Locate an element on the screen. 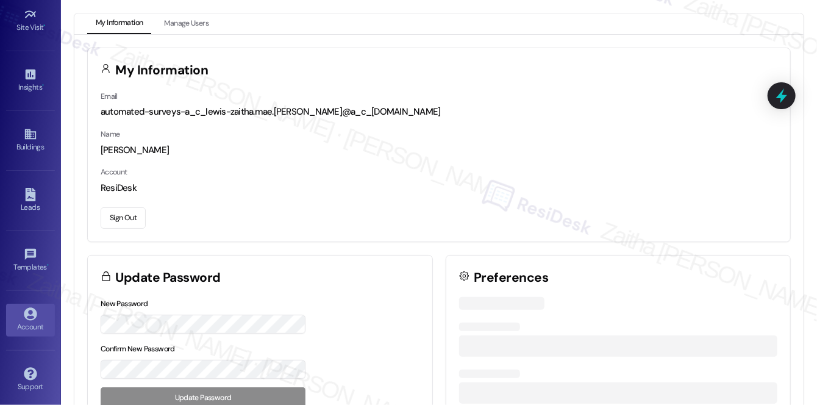  a: Templates • is located at coordinates (30, 260).